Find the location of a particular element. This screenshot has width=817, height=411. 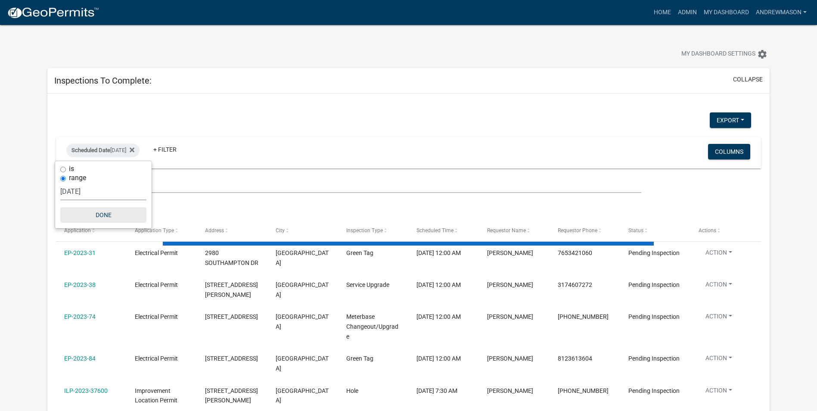

a: ILP-2023-37600 is located at coordinates (86, 391).